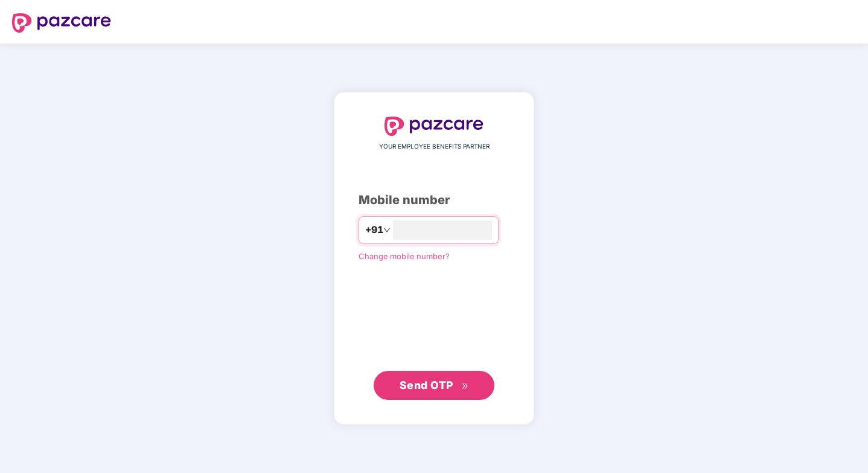  I want to click on span: +91, so click(374, 229).